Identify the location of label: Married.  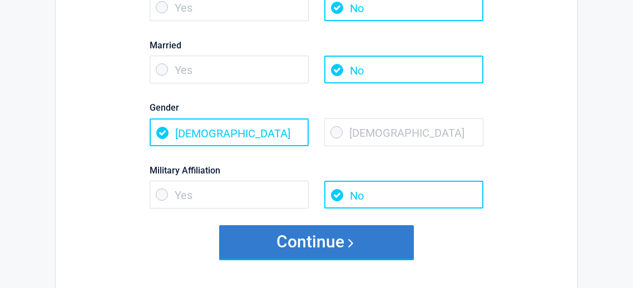
(316, 45).